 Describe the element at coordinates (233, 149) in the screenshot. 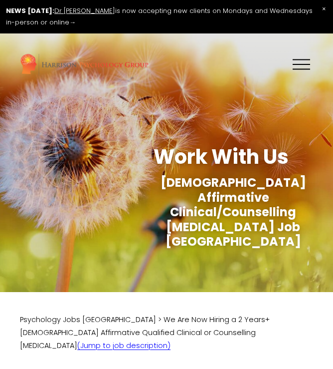

I see `p: Work With Us` at that location.